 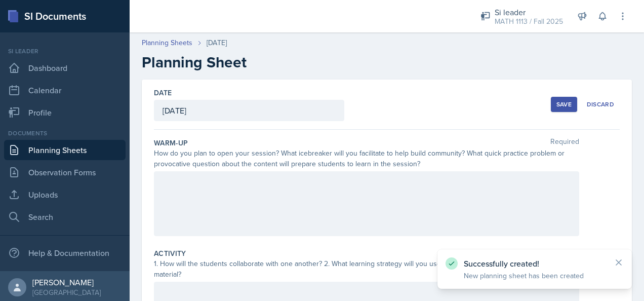 I want to click on div: Documents, so click(x=65, y=133).